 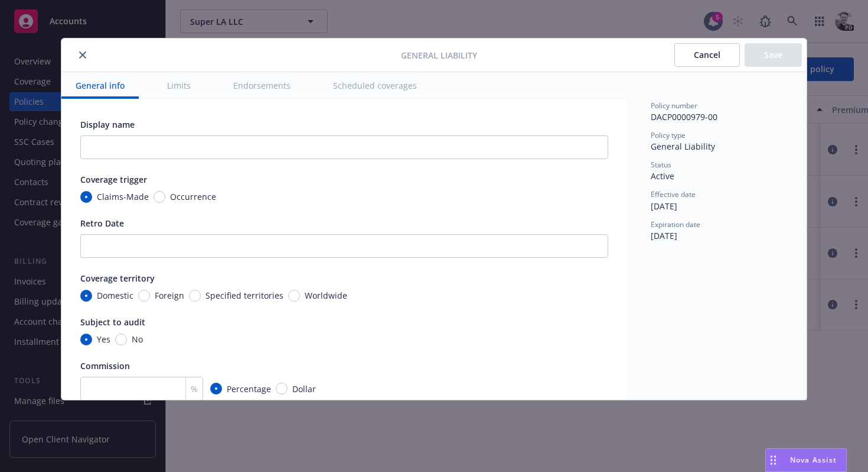 What do you see at coordinates (104, 339) in the screenshot?
I see `span: Yes` at bounding box center [104, 339].